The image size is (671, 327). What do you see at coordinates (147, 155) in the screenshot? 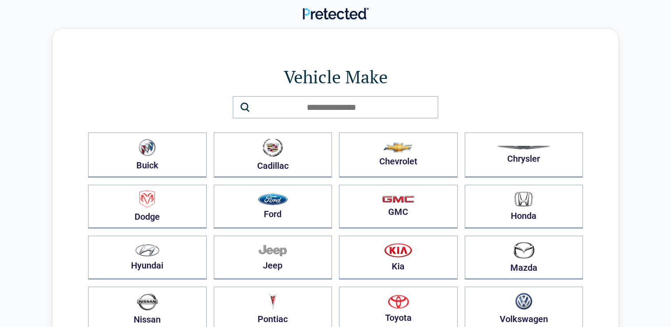
I see `button: Buick` at bounding box center [147, 155].